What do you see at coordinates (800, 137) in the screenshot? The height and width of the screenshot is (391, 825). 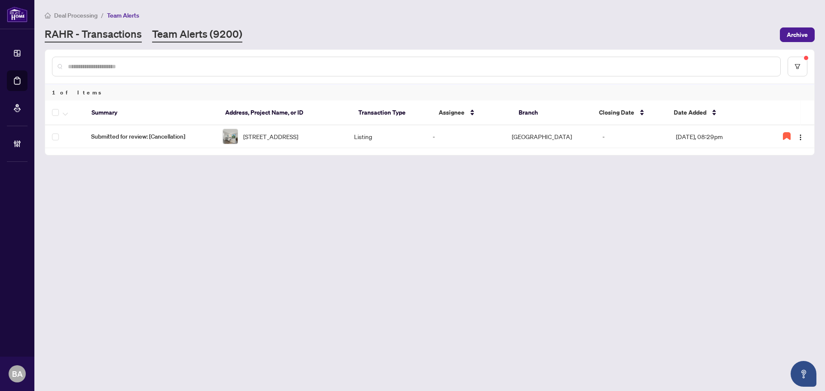 I see `img: Logo` at bounding box center [800, 137].